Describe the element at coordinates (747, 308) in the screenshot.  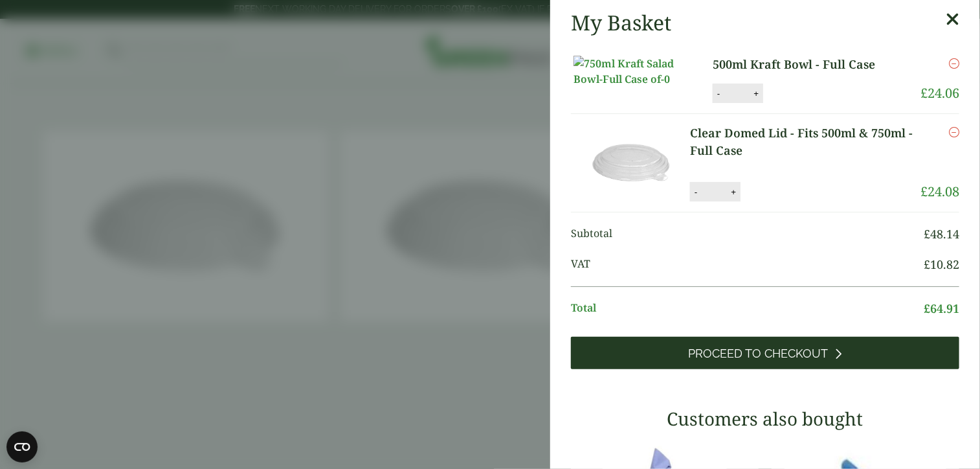
I see `span: Total` at that location.